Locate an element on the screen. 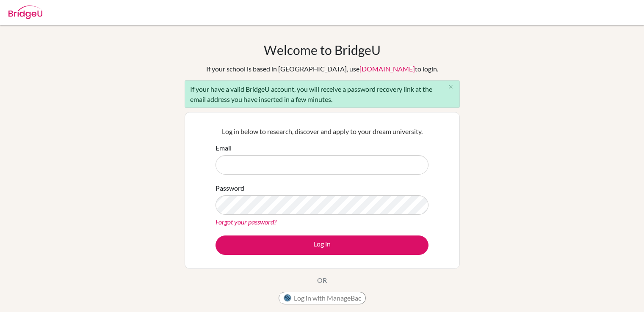 Image resolution: width=644 pixels, height=312 pixels. i: close is located at coordinates (450, 87).